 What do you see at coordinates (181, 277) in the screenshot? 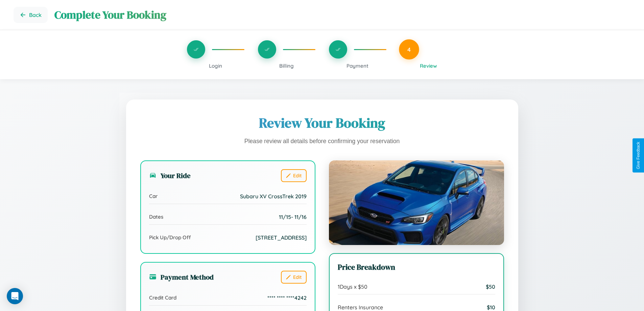
I see `h3: Payment Method` at bounding box center [181, 277].